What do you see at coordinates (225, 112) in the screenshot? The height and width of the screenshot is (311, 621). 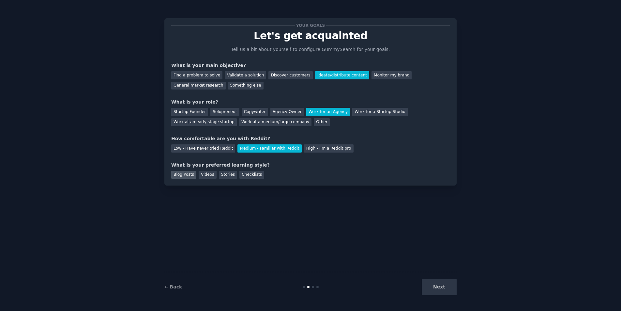 I see `div: Solopreneur` at bounding box center [225, 112].